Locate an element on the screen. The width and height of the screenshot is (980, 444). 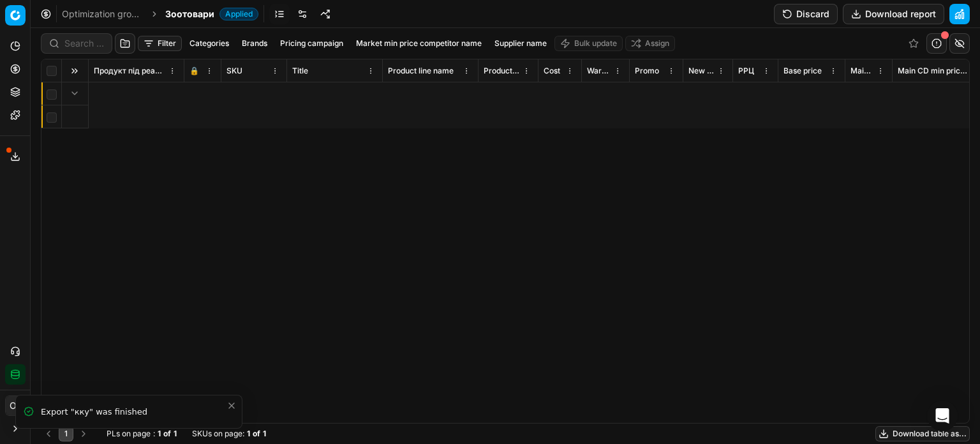
span: Applied is located at coordinates (239, 14).